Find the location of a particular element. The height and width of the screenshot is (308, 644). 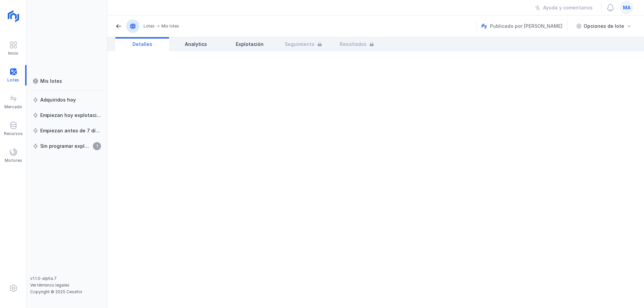

a: Seguimiento is located at coordinates (303, 44).